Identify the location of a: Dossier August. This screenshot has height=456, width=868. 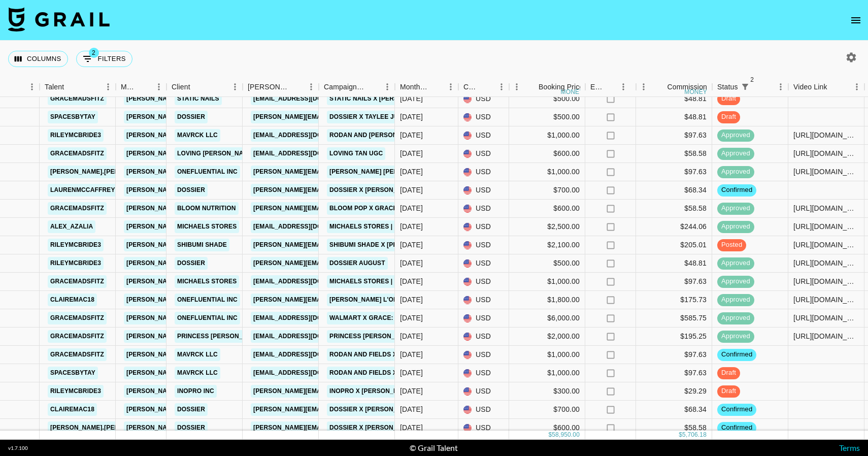
(357, 263).